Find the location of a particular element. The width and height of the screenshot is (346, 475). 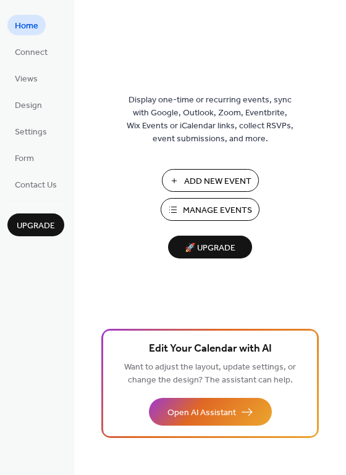

span: Edit Your Calendar with AI is located at coordinates (210, 349).